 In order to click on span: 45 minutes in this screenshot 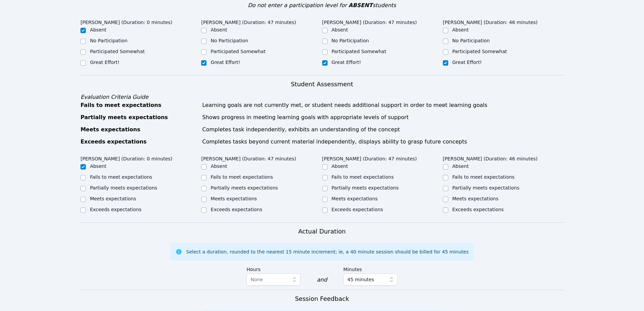, I will do `click(361, 279)`.